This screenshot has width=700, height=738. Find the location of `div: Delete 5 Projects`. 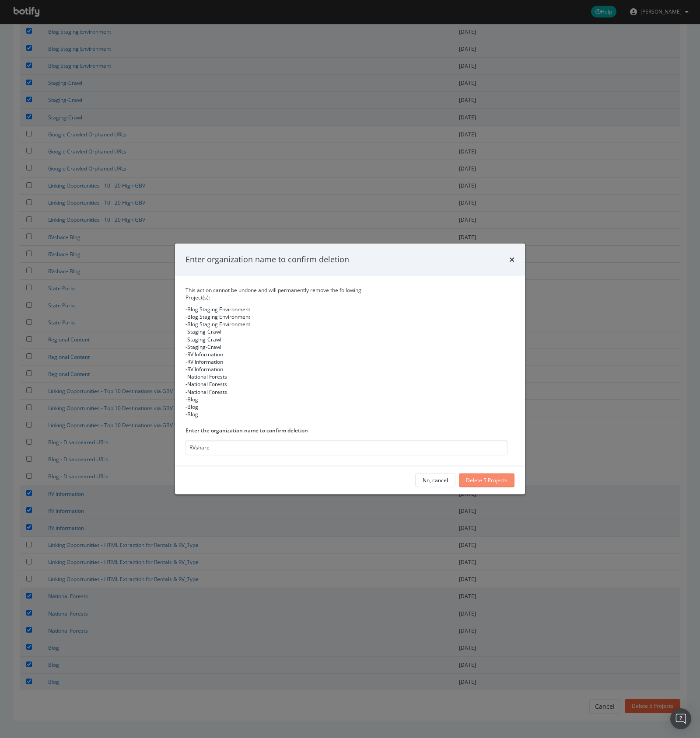

div: Delete 5 Projects is located at coordinates (486, 480).